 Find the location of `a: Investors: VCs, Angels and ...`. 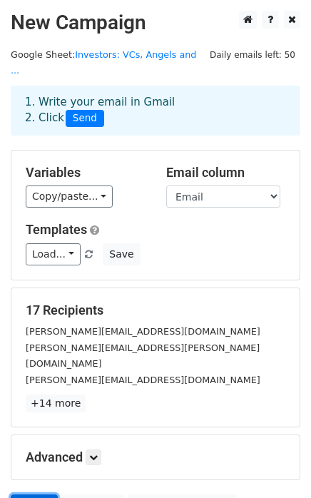

a: Investors: VCs, Angels and ... is located at coordinates (104, 63).